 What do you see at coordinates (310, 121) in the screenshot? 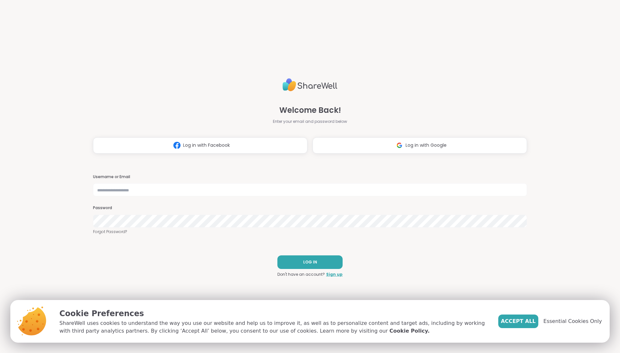
I see `span: Enter your email and password below` at bounding box center [310, 121].